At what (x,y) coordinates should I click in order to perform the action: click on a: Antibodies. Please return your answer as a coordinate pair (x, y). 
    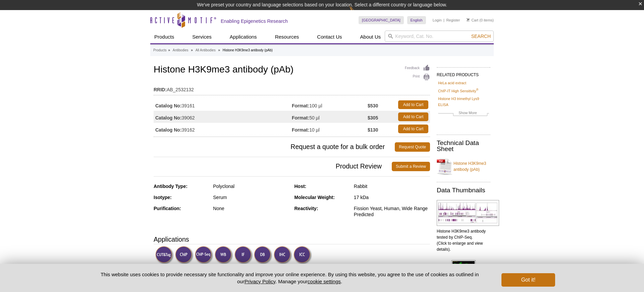
    Looking at the image, I should click on (181, 50).